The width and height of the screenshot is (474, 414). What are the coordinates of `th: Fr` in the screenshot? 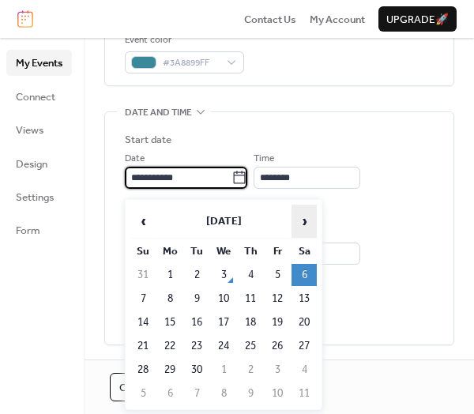 It's located at (277, 251).